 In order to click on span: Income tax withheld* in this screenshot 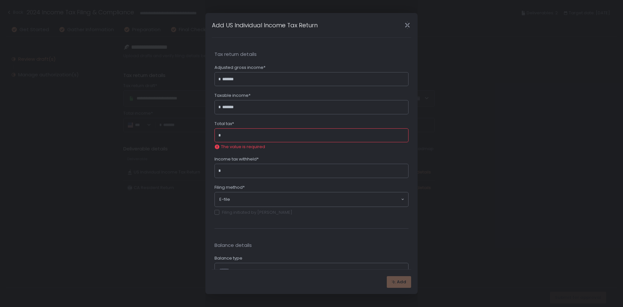, I will do `click(236, 159)`.